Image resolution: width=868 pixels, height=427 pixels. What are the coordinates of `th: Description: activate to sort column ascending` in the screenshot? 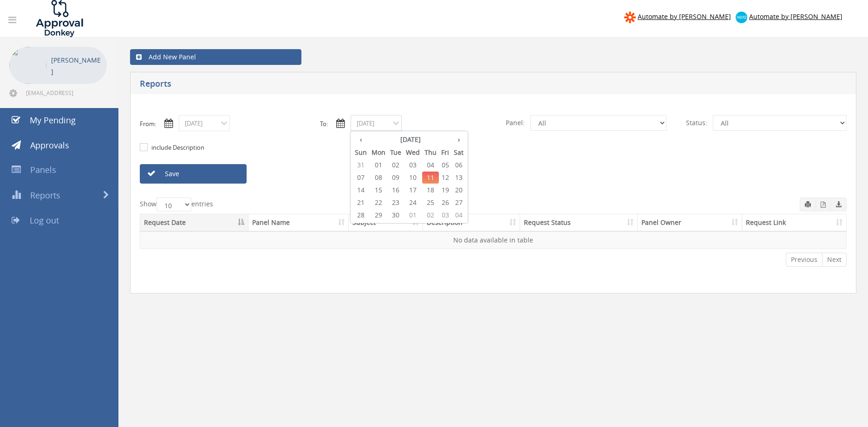 It's located at (471, 223).